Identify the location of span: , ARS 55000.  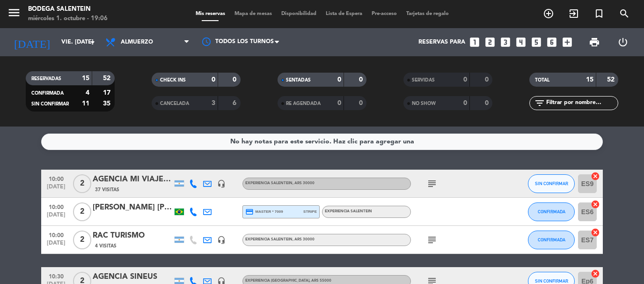
(320, 281).